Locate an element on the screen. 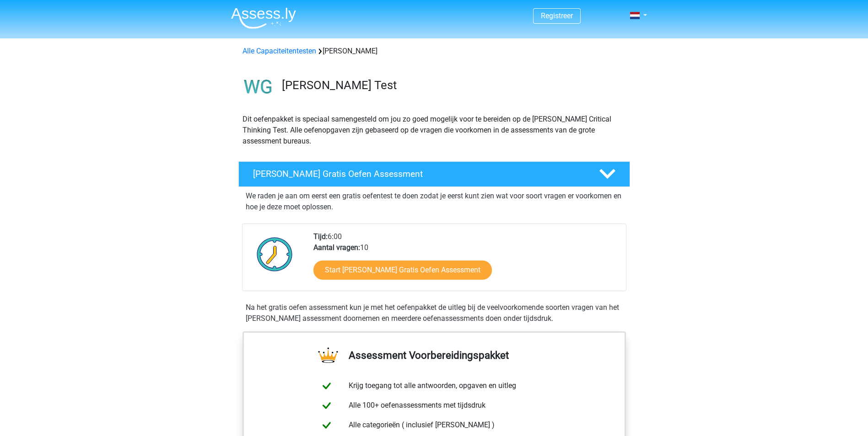  b: Tijd: is located at coordinates (320, 236).